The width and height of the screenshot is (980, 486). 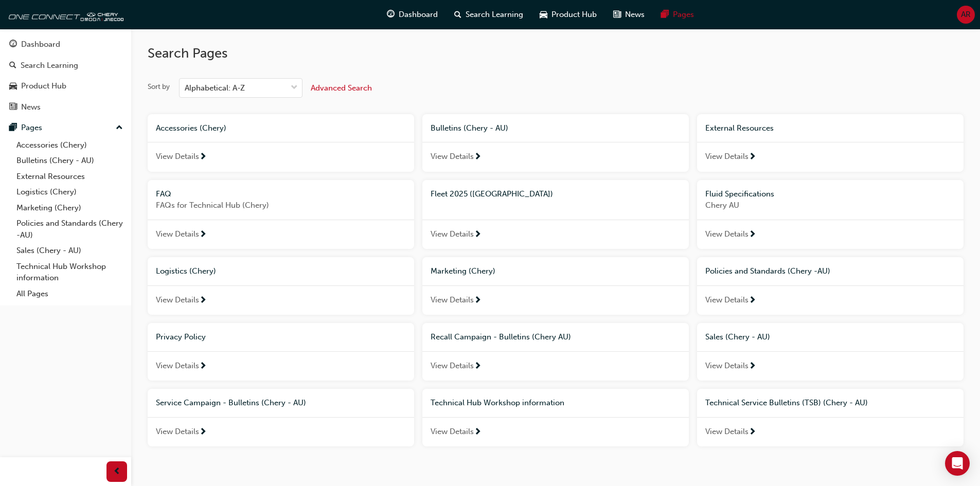 What do you see at coordinates (831, 417) in the screenshot?
I see `a: Technical Service Bulletins (TSB) (Chery - AU)View Details` at bounding box center [831, 417].